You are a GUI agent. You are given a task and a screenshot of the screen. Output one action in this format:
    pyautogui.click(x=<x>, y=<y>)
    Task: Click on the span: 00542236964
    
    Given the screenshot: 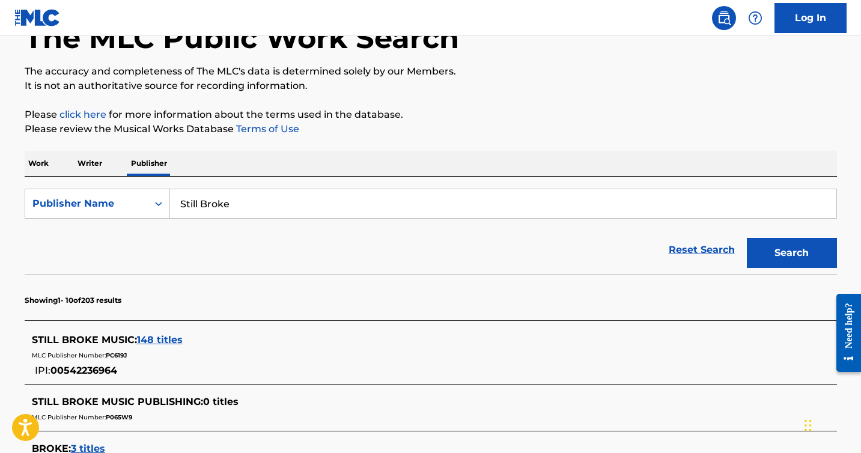 What is the action you would take?
    pyautogui.click(x=83, y=370)
    